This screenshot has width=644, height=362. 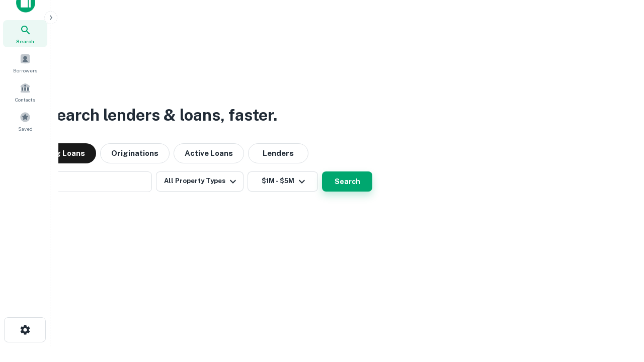 I want to click on span: Contacts, so click(x=25, y=100).